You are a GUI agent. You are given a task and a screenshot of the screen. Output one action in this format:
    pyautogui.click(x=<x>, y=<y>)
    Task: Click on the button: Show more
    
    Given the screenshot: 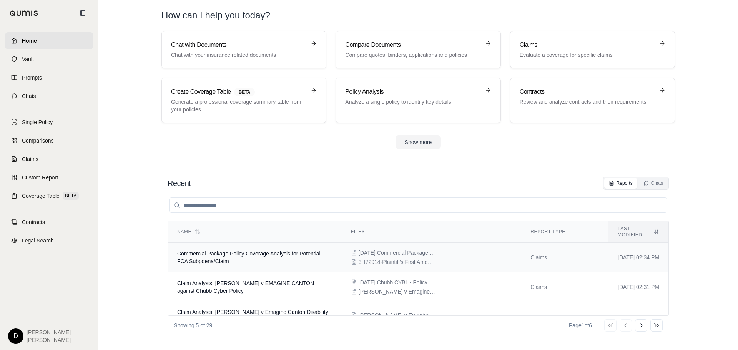 What is the action you would take?
    pyautogui.click(x=418, y=142)
    